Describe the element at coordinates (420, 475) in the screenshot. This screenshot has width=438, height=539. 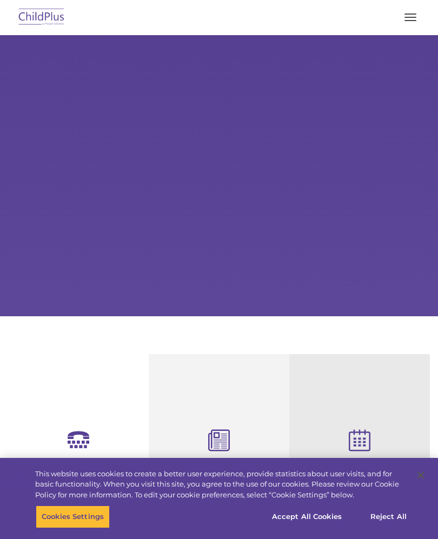
I see `button: Close` at that location.